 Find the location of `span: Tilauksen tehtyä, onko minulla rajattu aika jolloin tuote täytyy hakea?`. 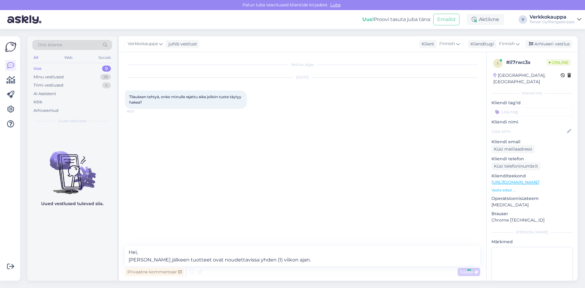

span: Tilauksen tehtyä, onko minulla rajattu aika jolloin tuote täytyy hakea? is located at coordinates (186, 99).